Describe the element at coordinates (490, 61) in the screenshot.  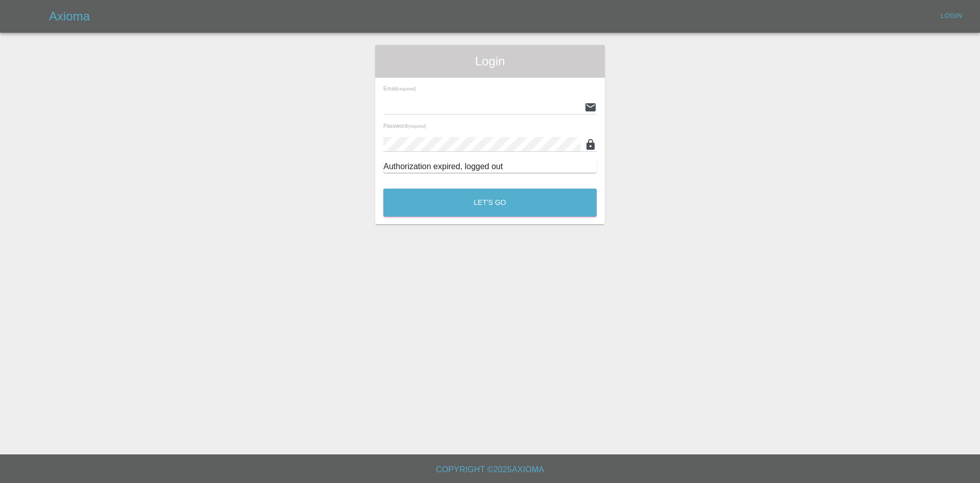
I see `span: Login` at that location.